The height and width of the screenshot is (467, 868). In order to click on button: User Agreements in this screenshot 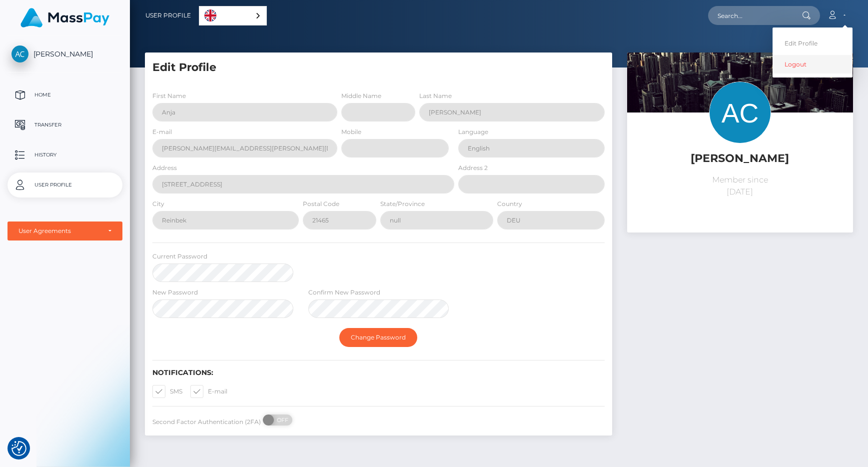, I will do `click(65, 231)`.